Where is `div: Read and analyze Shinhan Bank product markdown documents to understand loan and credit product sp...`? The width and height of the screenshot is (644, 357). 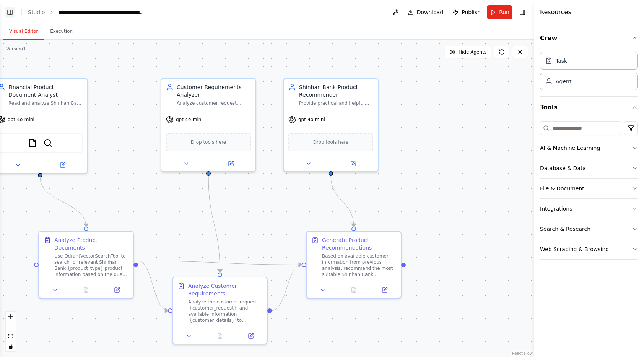
div: Read and analyze Shinhan Bank product markdown documents to understand loan and credit product sp... is located at coordinates (46, 103).